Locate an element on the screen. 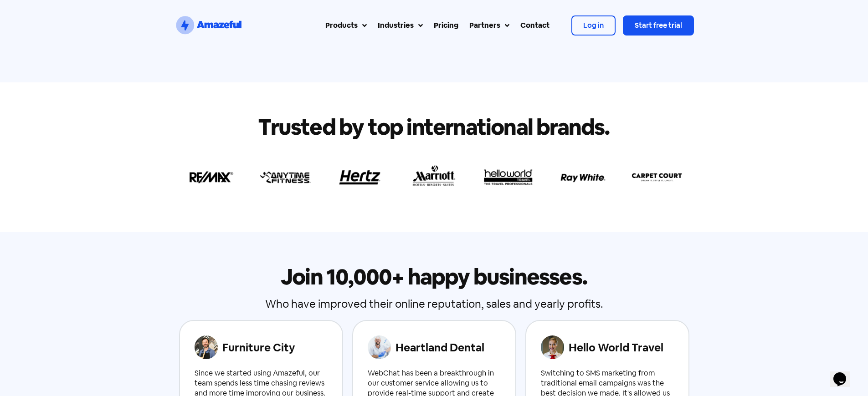  a: SVG link is located at coordinates (209, 25).